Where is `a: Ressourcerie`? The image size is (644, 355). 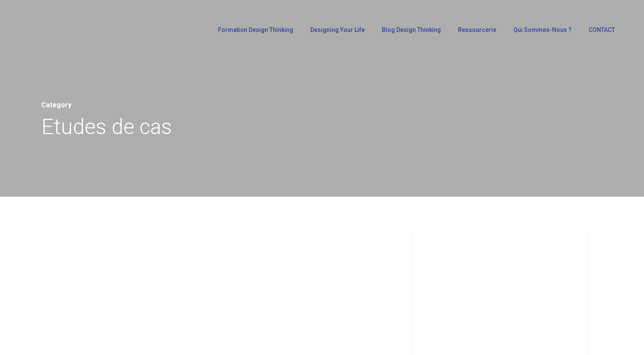 a: Ressourcerie is located at coordinates (477, 29).